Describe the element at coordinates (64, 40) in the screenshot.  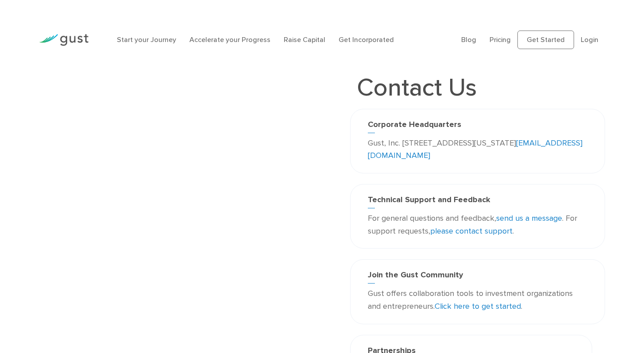
I see `img: Gust Logo` at that location.